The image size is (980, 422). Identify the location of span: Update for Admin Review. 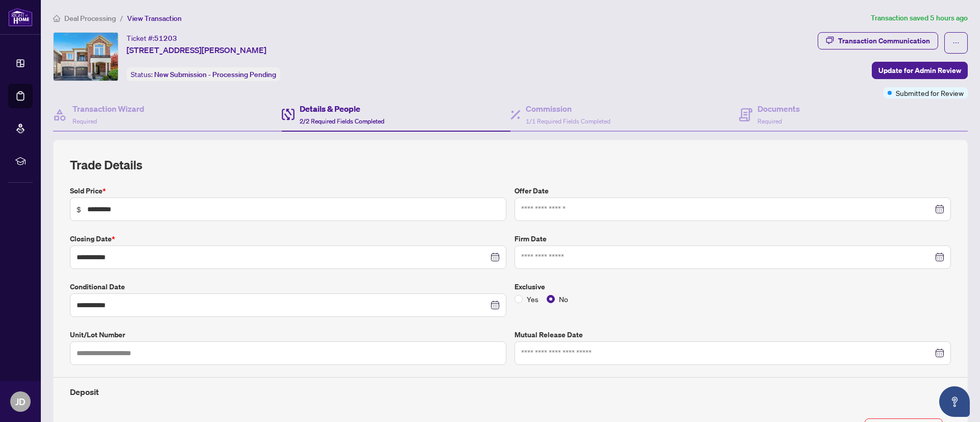
(920, 70).